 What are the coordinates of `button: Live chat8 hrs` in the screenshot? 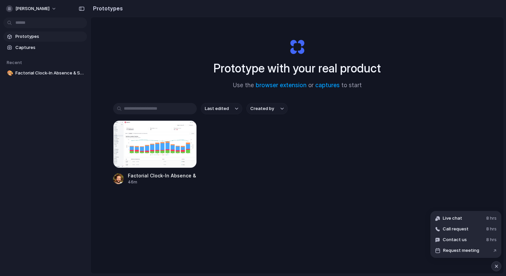 It's located at (466, 218).